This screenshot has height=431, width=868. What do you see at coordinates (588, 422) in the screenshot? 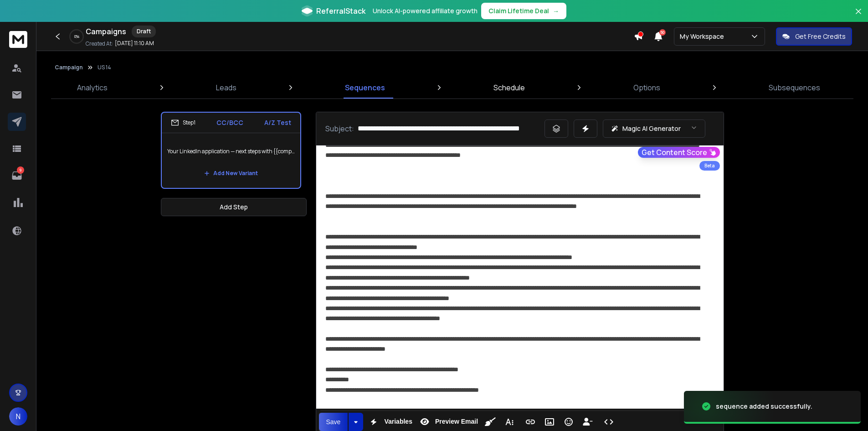
I see `button: Insert Unsubscribe Link` at bounding box center [588, 422].